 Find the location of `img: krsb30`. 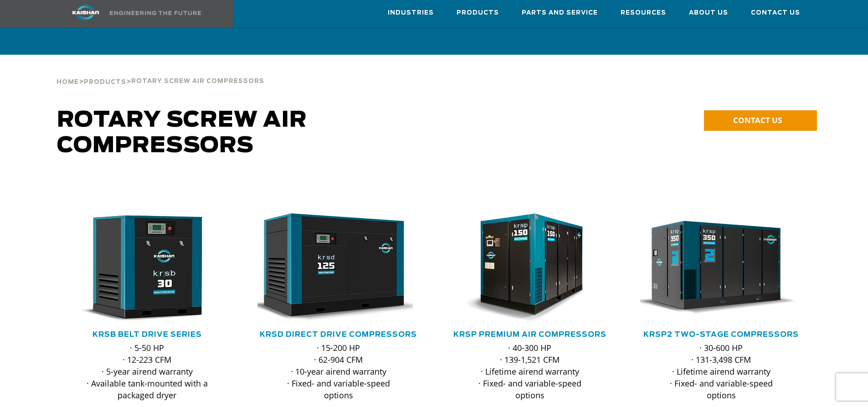

img: krsb30 is located at coordinates (140, 268).